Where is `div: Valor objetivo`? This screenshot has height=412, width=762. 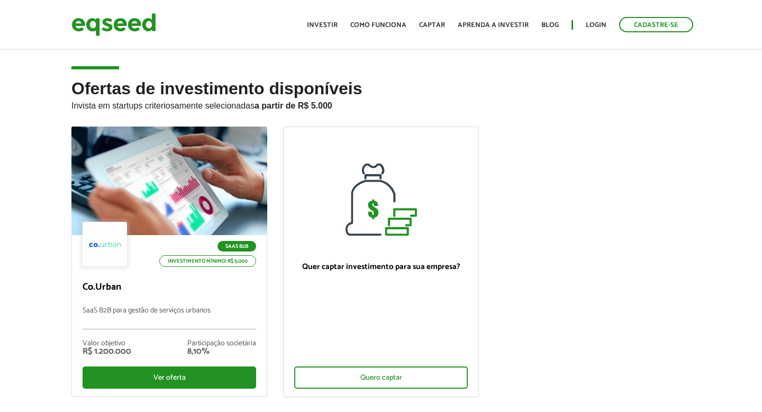
div: Valor objetivo is located at coordinates (107, 344).